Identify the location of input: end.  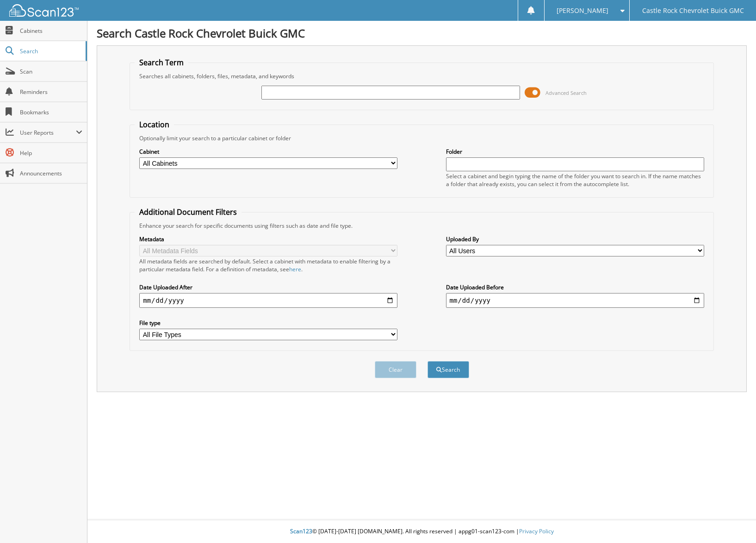
(576, 301).